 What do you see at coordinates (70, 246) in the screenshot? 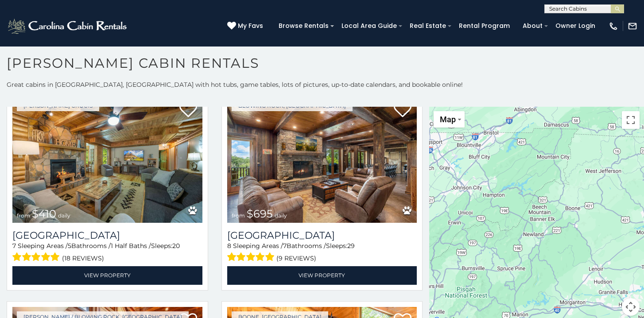
I see `span: 5` at bounding box center [70, 246].